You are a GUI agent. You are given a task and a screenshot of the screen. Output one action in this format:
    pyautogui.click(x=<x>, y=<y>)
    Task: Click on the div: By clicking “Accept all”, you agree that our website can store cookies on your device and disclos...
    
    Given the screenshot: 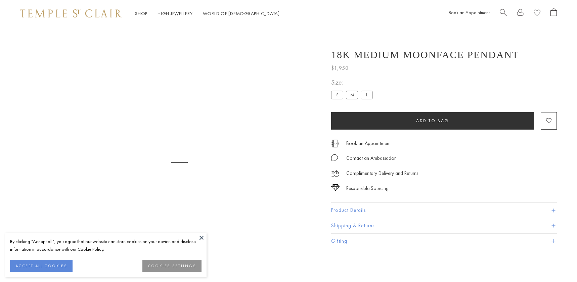 What is the action you would take?
    pyautogui.click(x=106, y=245)
    